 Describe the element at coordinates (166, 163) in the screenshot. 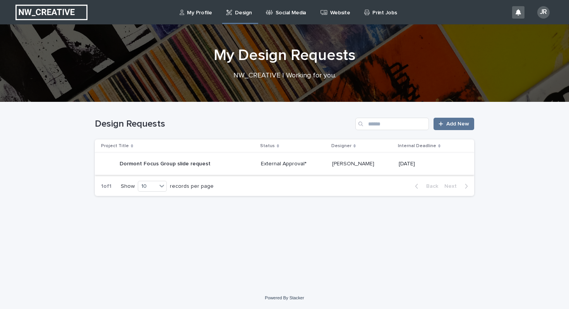

I see `p: Dormont Focus Group slide request` at that location.